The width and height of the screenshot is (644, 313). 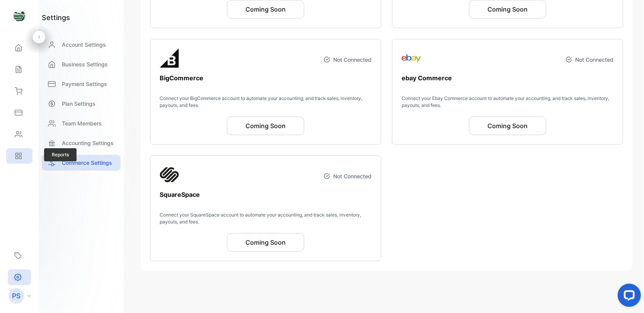 What do you see at coordinates (82, 64) in the screenshot?
I see `a: Business Settings` at bounding box center [82, 64].